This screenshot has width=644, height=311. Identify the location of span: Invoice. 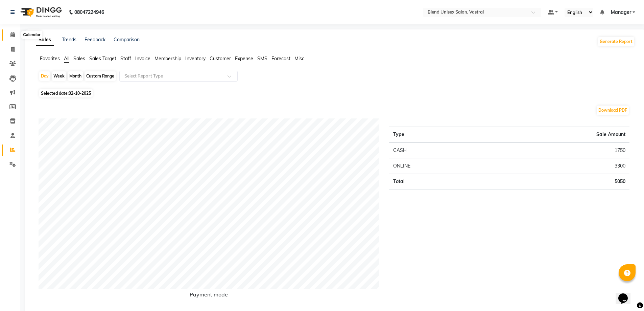
(142, 58).